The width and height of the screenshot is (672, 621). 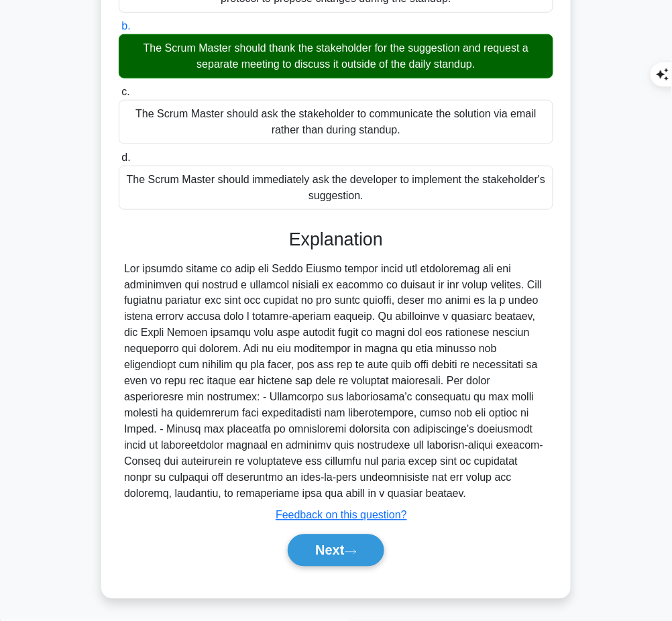 What do you see at coordinates (336, 56) in the screenshot?
I see `div: The Scrum Master should thank the stakeholder for the suggestion and request a separate meeting t...` at bounding box center [336, 56].